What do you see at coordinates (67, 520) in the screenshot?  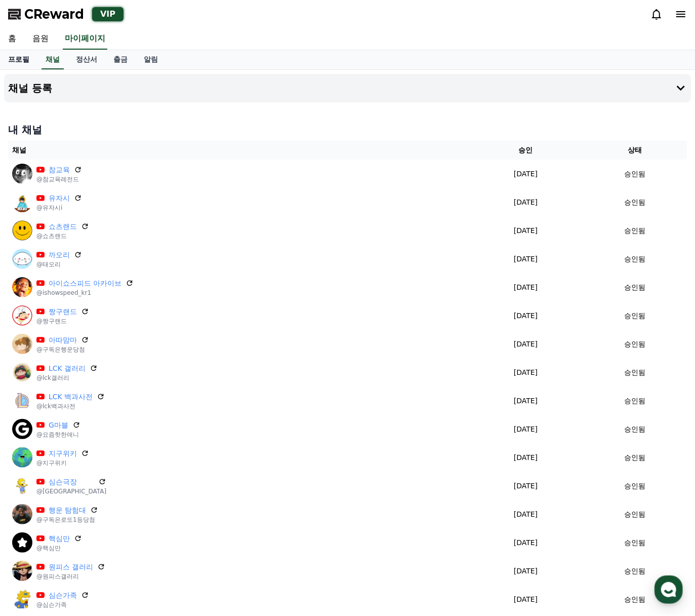 I see `p: @구독은로또1등당첨` at bounding box center [67, 520].